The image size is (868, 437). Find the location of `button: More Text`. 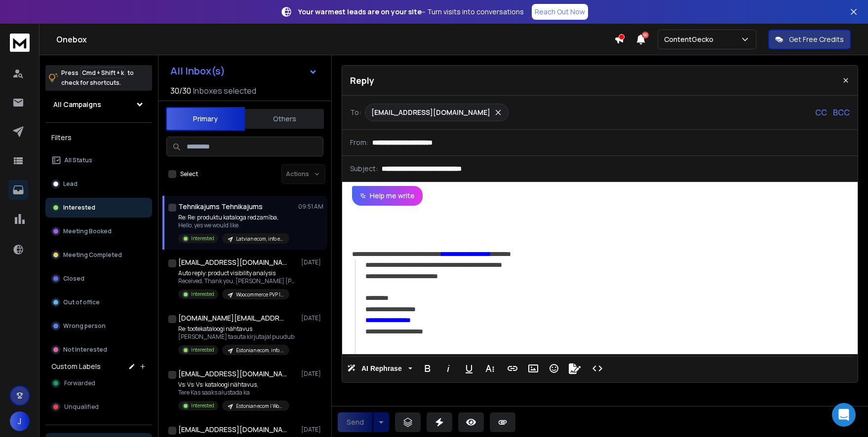

button: More Text is located at coordinates (490, 368).